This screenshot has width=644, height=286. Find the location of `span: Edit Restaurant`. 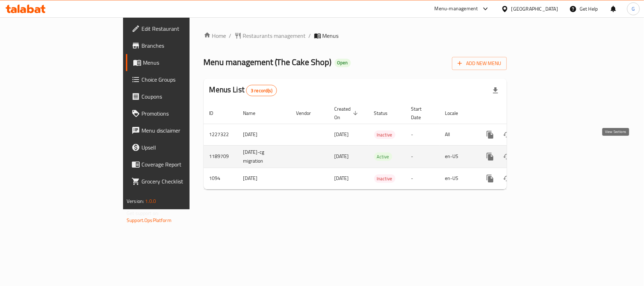

span: Edit Restaurant is located at coordinates (183, 29).